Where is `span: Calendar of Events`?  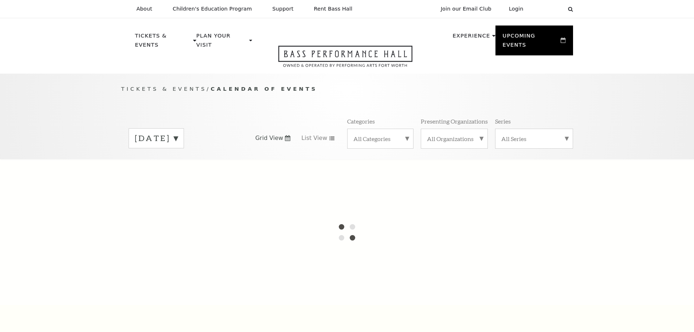
span: Calendar of Events is located at coordinates (264, 89).